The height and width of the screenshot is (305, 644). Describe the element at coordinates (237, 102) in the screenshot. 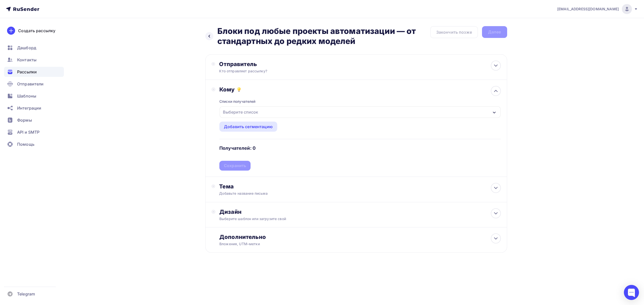

I see `div: Списки получателей` at that location.